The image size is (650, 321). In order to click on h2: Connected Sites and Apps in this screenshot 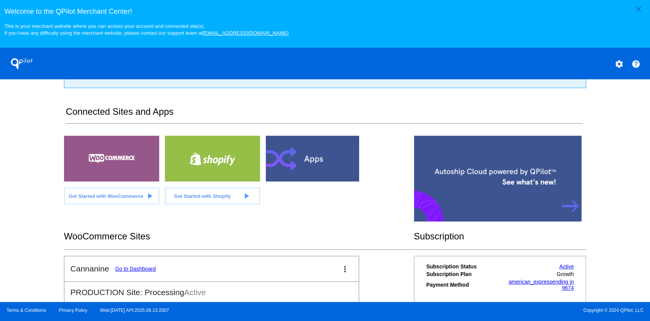, I will do `click(324, 115)`.